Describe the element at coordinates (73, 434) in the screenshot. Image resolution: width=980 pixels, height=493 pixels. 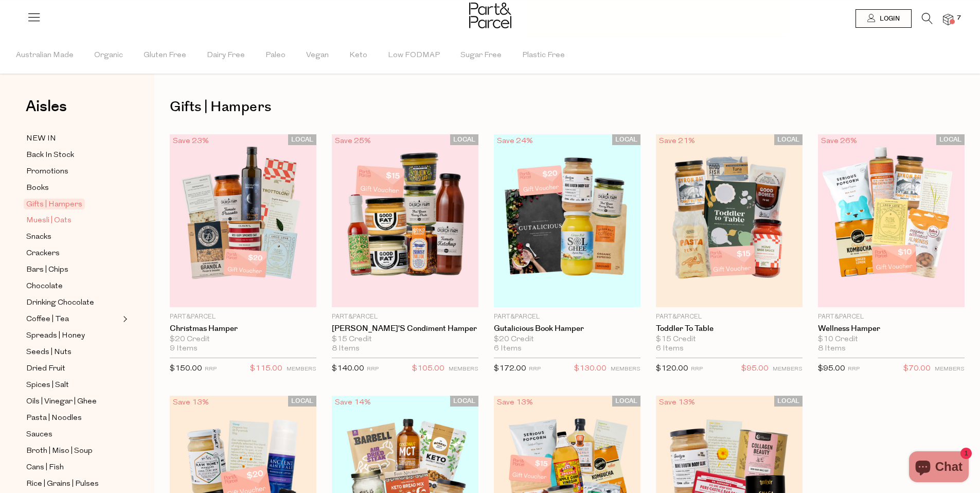
I see `a: Sauces` at that location.